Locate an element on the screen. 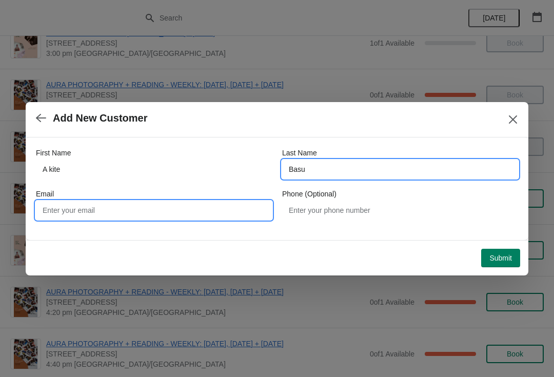 This screenshot has width=554, height=377. span: Submit is located at coordinates (501, 258).